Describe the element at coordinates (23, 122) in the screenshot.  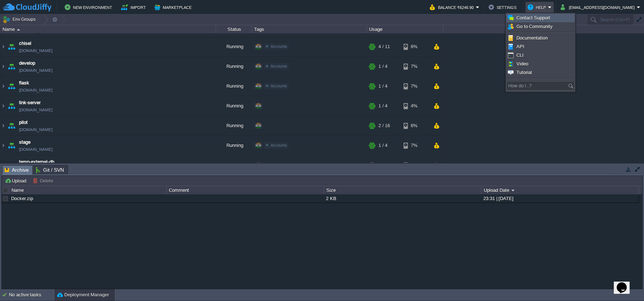
I see `span: pilot` at that location.